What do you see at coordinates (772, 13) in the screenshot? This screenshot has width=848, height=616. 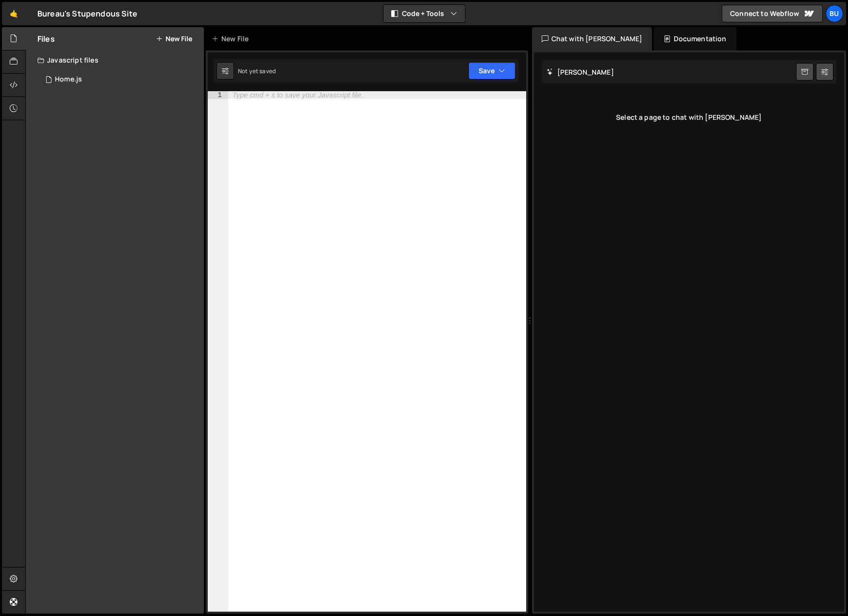 I see `a: Connect to Webflow` at bounding box center [772, 13].